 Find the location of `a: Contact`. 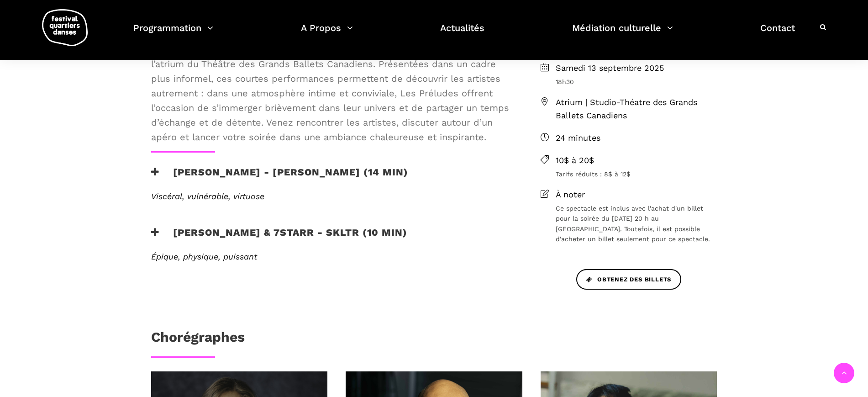

a: Contact is located at coordinates (778, 33).